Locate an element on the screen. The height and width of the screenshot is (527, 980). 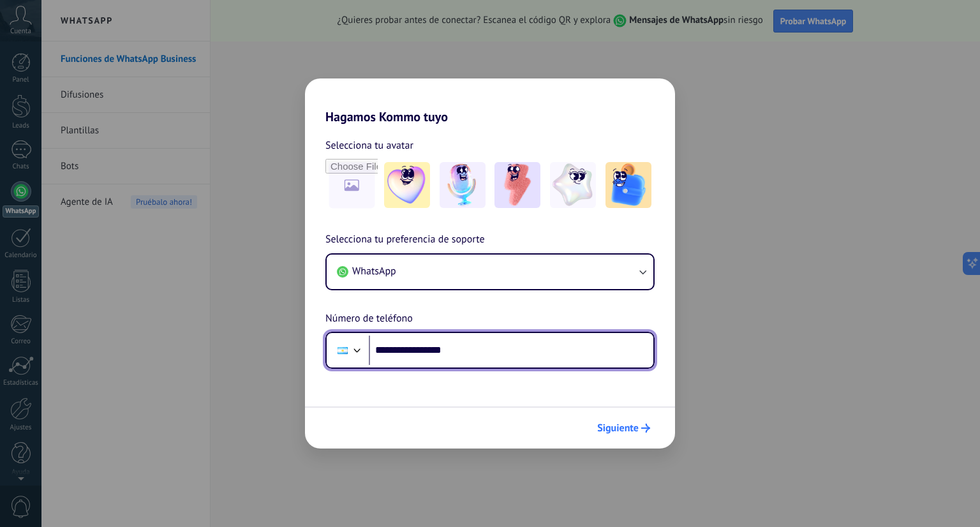
span: Siguiente is located at coordinates (618, 429).